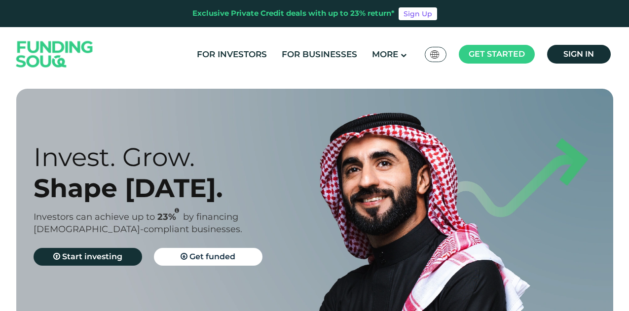  I want to click on span: Start investing, so click(92, 256).